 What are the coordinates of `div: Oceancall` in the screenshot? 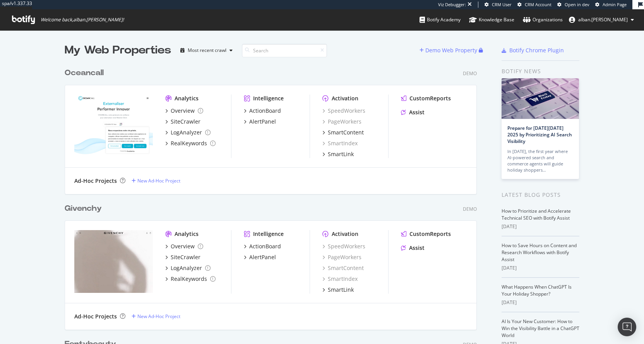 It's located at (84, 73).